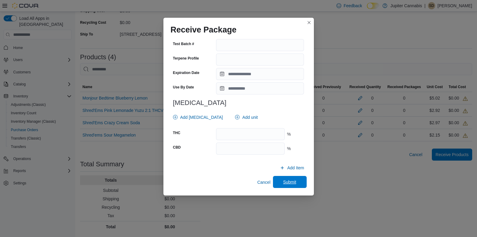 Image resolution: width=477 pixels, height=237 pixels. I want to click on label: Use By Date, so click(184, 87).